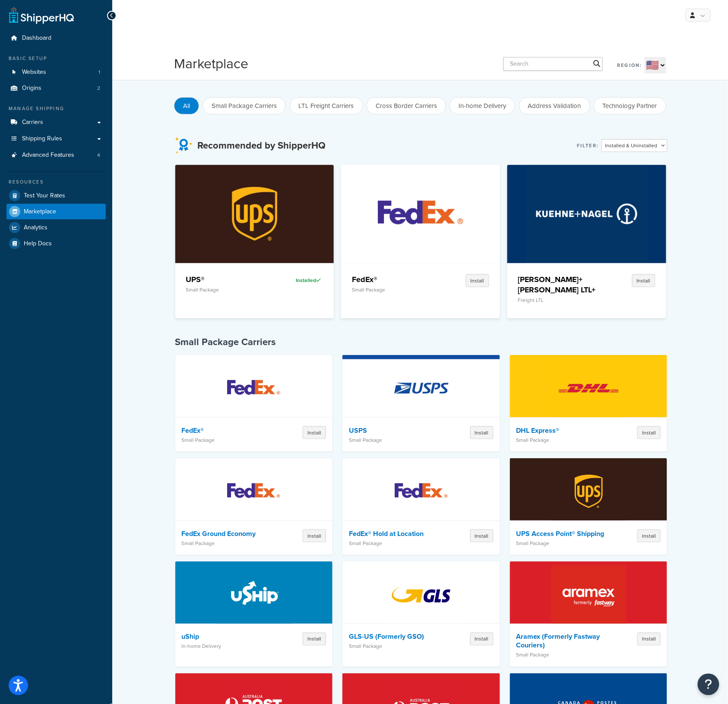  What do you see at coordinates (56, 228) in the screenshot?
I see `a: Analytics` at bounding box center [56, 228].